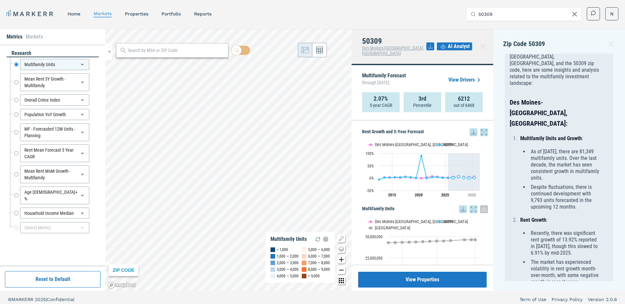  I want to click on tspan: 2015, so click(392, 195).